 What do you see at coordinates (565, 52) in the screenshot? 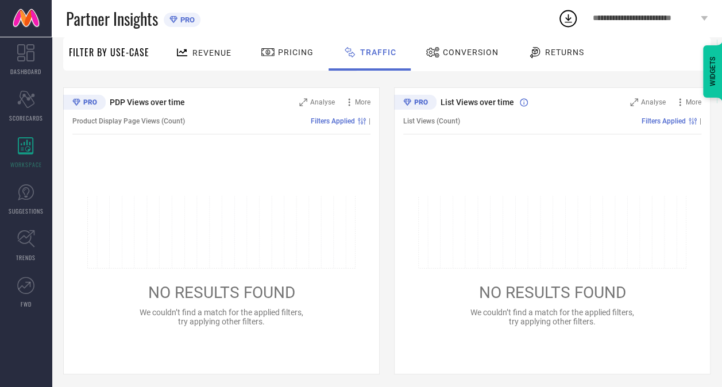
I see `span: Returns` at bounding box center [565, 52].